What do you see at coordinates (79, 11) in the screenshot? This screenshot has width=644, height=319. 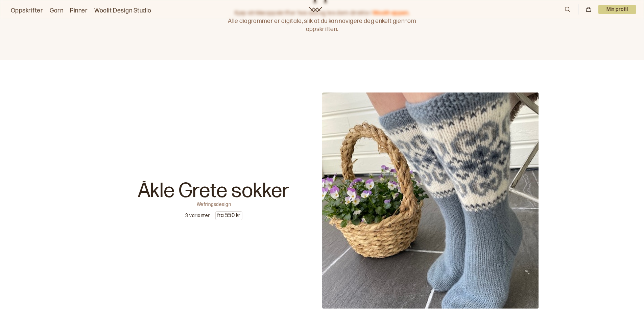 I see `a: Pinner` at bounding box center [79, 11].